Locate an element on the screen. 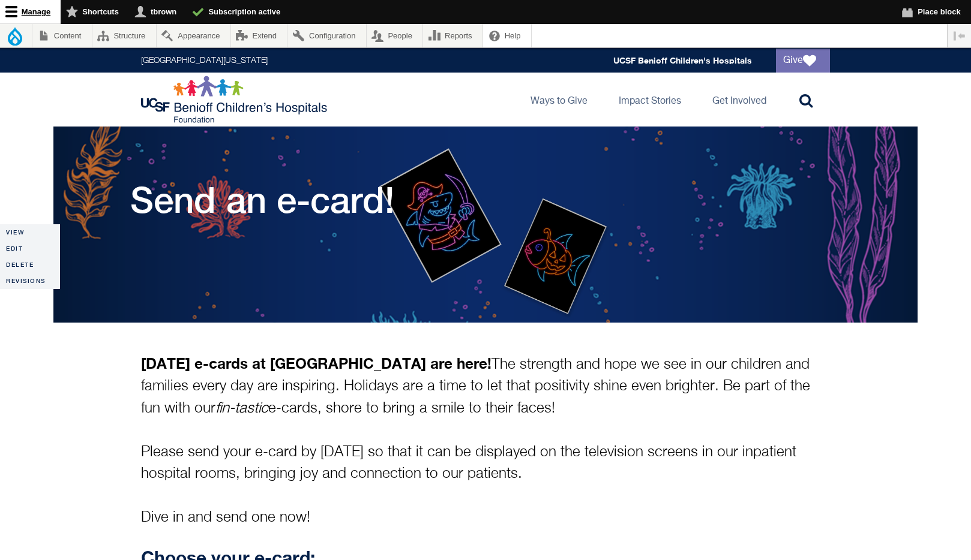  h1: Send an e-card! is located at coordinates (262, 200).